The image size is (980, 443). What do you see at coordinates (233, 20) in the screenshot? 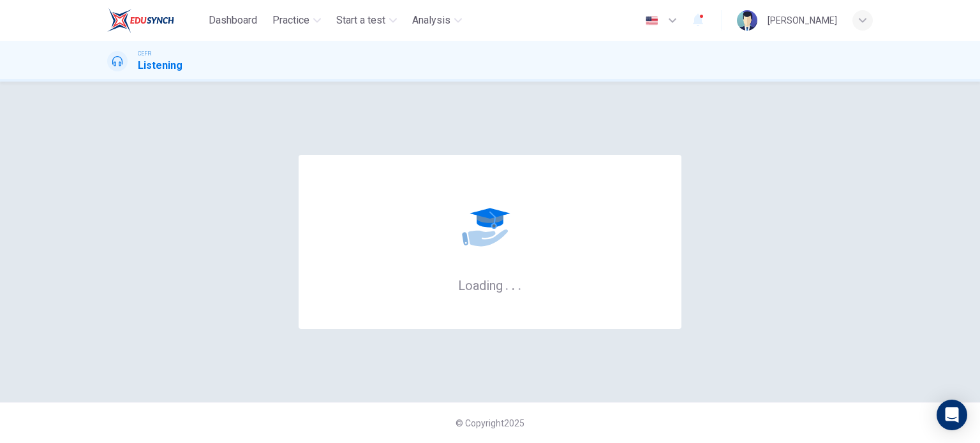
I see `a: Dashboard` at bounding box center [233, 20].